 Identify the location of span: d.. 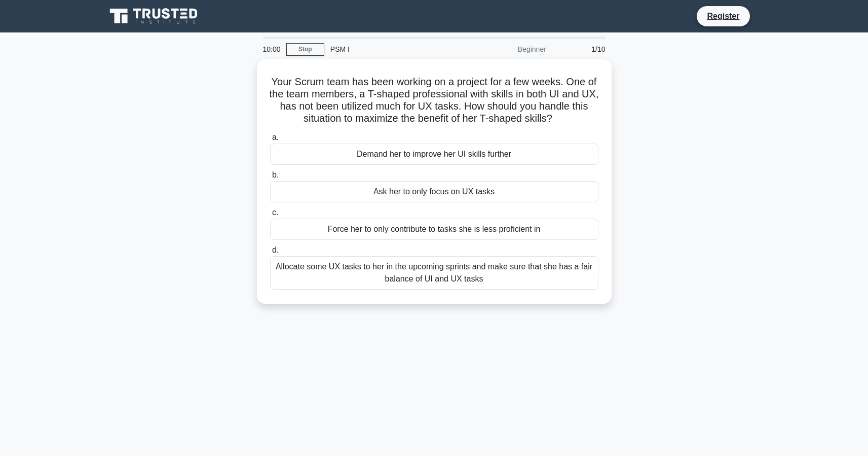
(275, 250).